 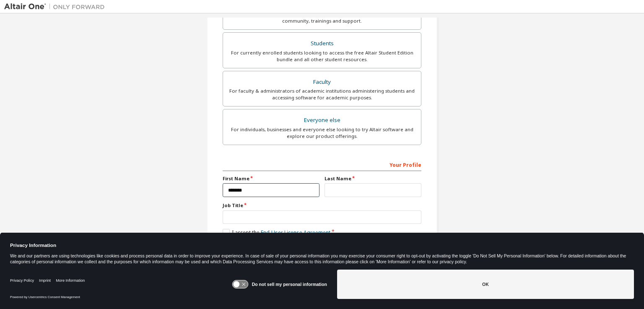 I want to click on div: For individuals, businesses and everyone else looking to try Altair software and explore our prod..., so click(x=322, y=133).